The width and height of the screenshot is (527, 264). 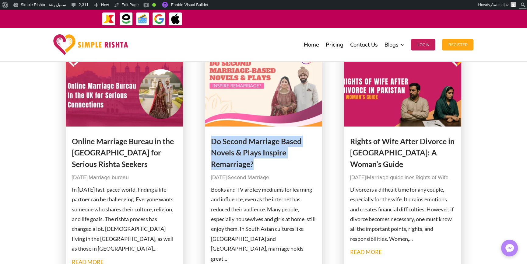 What do you see at coordinates (264, 224) in the screenshot?
I see `p: Books and TV are key mediums for learning and influence, even as the internet has reduced their a...` at bounding box center [264, 224].